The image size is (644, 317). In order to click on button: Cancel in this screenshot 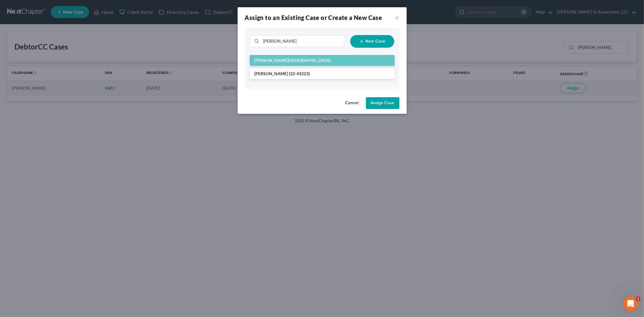, I will do `click(352, 103)`.